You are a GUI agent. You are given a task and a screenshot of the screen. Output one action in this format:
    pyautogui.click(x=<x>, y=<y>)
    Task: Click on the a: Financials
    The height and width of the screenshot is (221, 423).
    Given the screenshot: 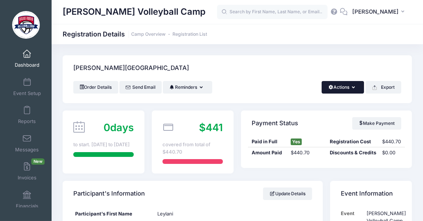 What is the action you would take?
    pyautogui.click(x=27, y=200)
    